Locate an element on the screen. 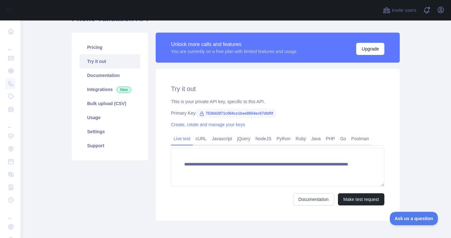 The height and width of the screenshot is (238, 451). div: This is your private API key, specific to this API. is located at coordinates (278, 102).